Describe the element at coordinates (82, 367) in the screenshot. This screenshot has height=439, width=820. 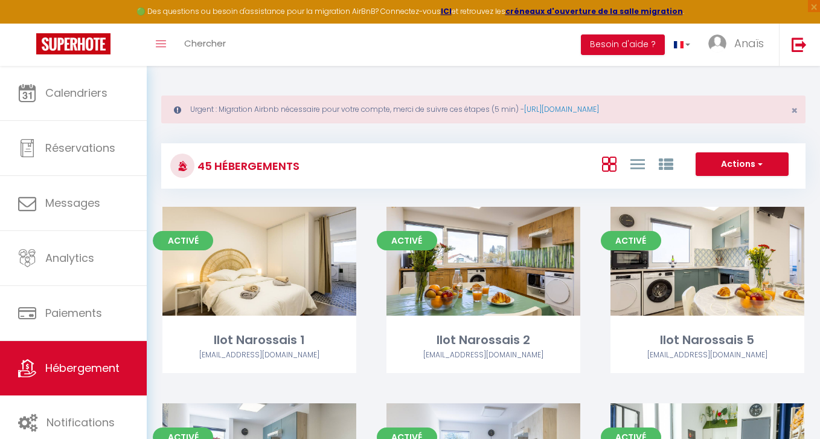
I see `span: Hébergement` at that location.